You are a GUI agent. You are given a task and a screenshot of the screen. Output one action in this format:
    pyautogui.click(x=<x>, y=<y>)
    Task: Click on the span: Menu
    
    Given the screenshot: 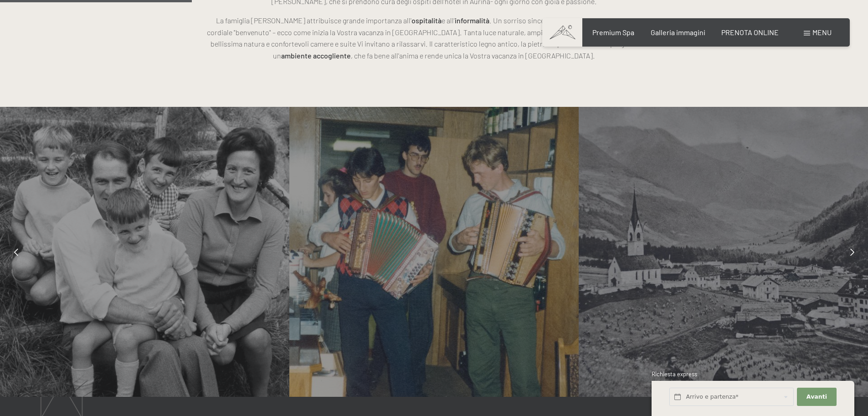 What is the action you would take?
    pyautogui.click(x=822, y=32)
    